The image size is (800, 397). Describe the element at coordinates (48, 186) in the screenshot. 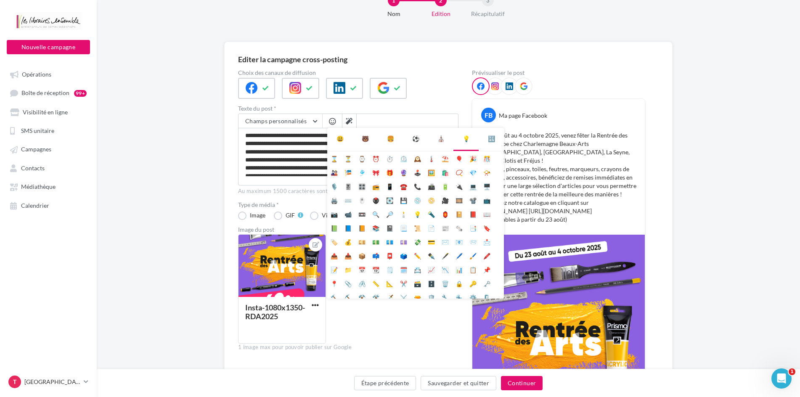

I see `a: Médiathèque` at that location.